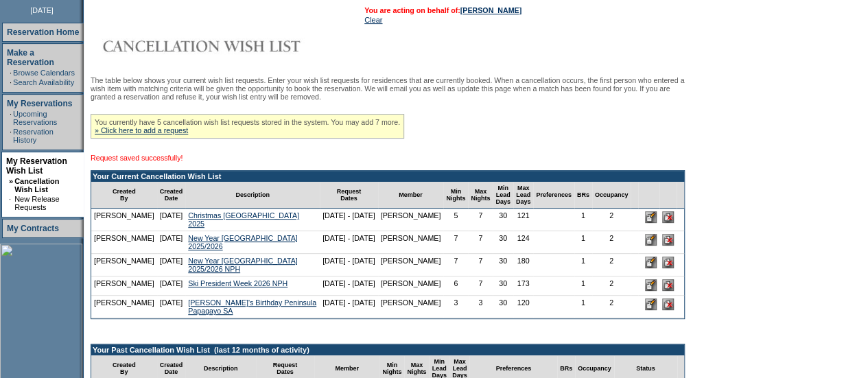  I want to click on a: Upcoming Reservations, so click(35, 118).